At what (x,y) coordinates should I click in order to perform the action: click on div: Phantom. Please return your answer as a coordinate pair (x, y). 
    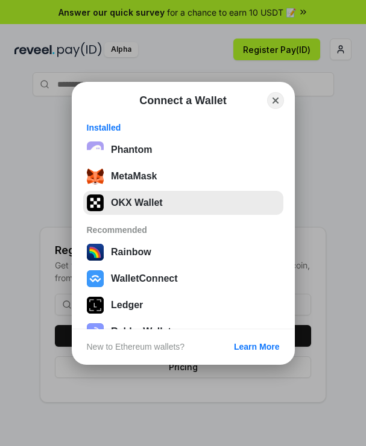
    Looking at the image, I should click on (131, 150).